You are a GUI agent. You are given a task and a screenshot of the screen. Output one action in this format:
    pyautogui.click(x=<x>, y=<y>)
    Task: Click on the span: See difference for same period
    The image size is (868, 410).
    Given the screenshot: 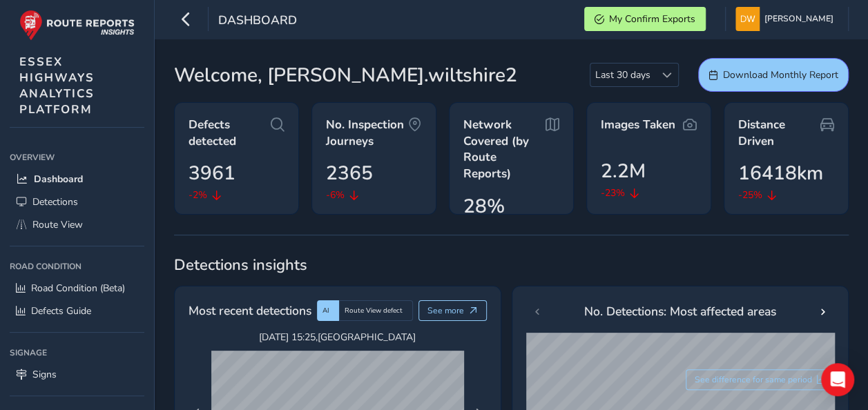 What is the action you would take?
    pyautogui.click(x=753, y=380)
    